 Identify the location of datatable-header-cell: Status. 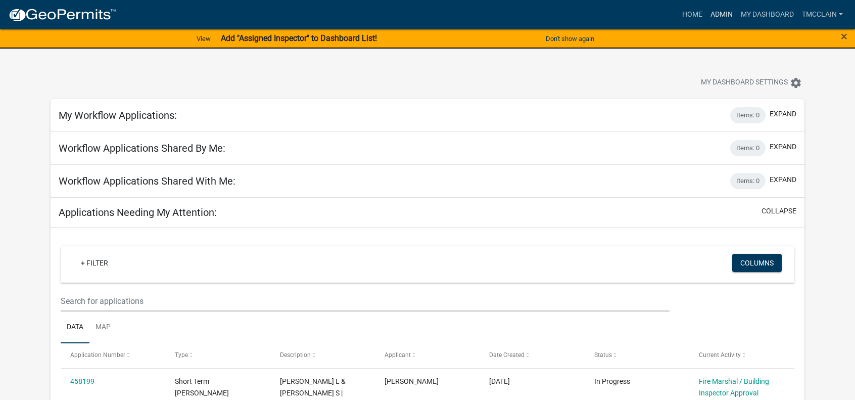
(637, 355).